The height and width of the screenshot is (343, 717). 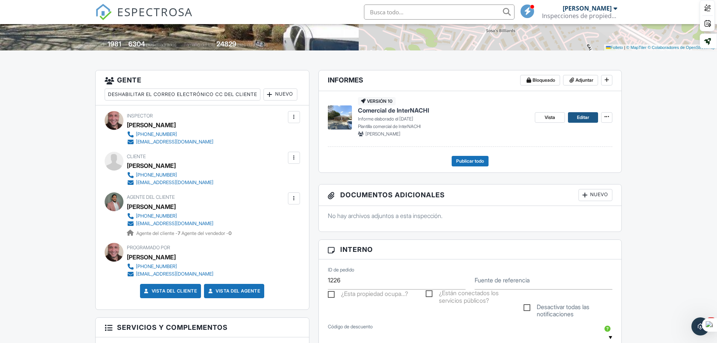 What do you see at coordinates (356, 249) in the screenshot?
I see `font: Interno` at bounding box center [356, 249].